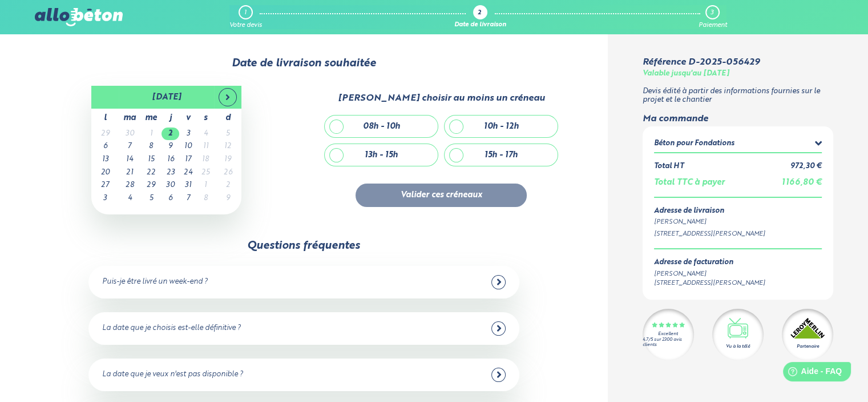 This screenshot has height=402, width=868. I want to click on div: 2, so click(479, 13).